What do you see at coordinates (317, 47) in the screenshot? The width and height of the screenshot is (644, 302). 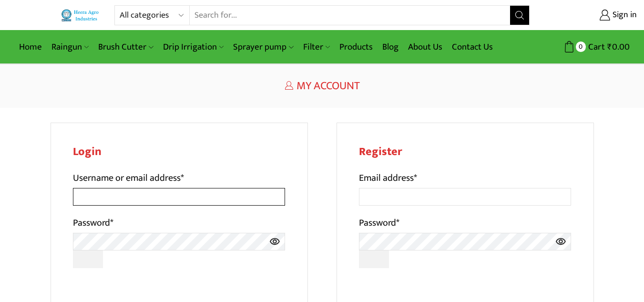 I see `a: Filter` at bounding box center [317, 47].